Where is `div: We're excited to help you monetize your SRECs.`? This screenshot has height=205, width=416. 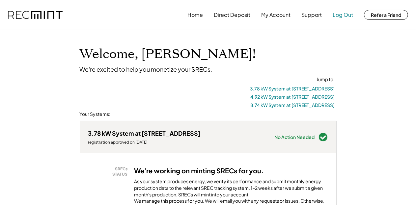
div: We're excited to help you monetize your SRECs. is located at coordinates (146, 69).